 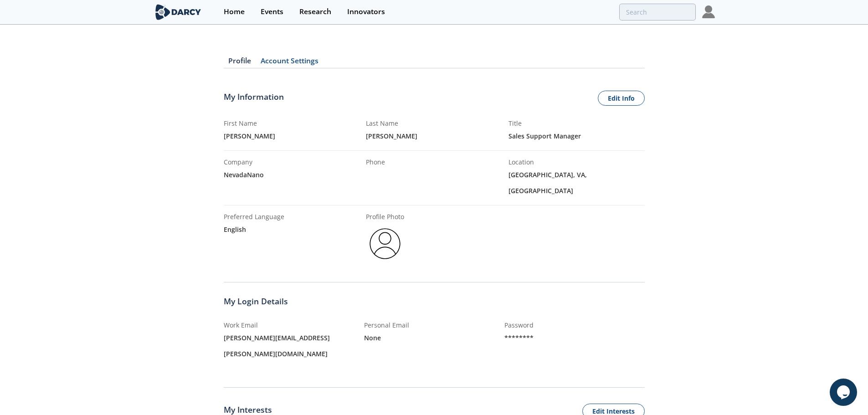 I want to click on div: NevadaNano, so click(x=291, y=174).